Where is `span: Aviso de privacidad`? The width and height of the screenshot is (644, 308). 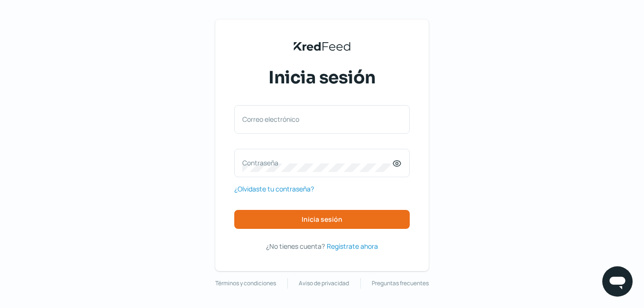 span: Aviso de privacidad is located at coordinates (324, 283).